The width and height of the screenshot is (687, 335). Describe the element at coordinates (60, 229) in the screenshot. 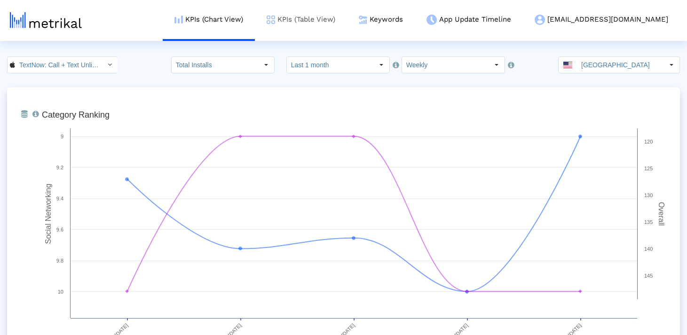

I see `text: 9.6` at that location.